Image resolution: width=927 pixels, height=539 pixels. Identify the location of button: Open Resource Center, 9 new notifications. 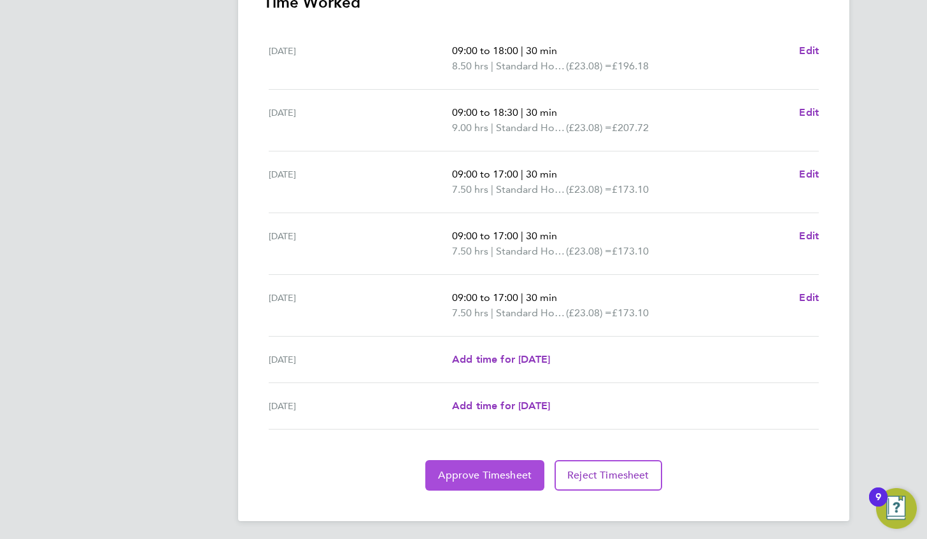
(896, 508).